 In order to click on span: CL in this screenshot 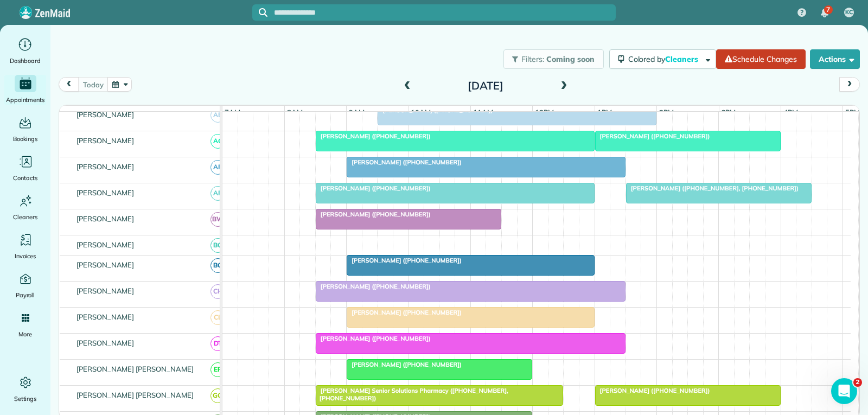, I will do `click(218, 317)`.